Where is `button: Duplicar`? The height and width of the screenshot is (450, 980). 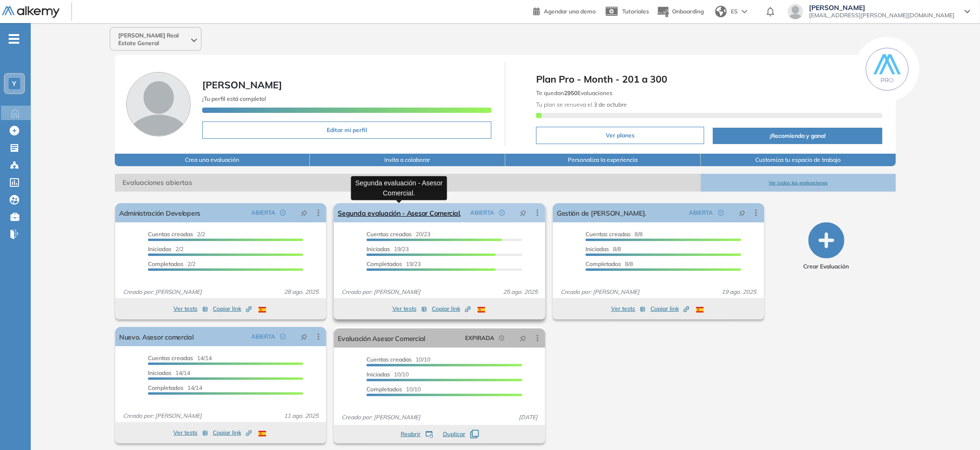 button: Duplicar is located at coordinates (461, 434).